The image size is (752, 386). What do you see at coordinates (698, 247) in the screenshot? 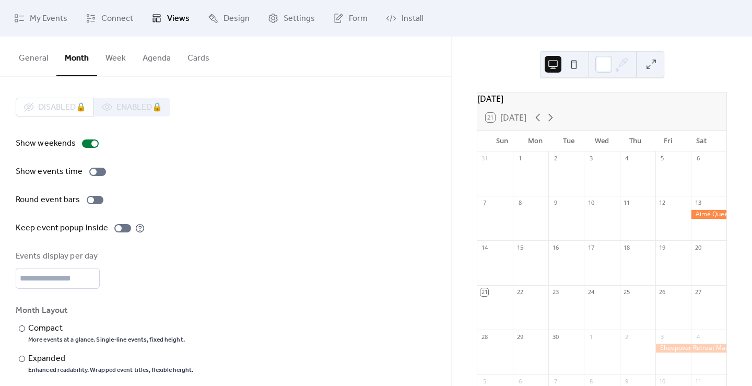
I see `div: 20` at bounding box center [698, 247].